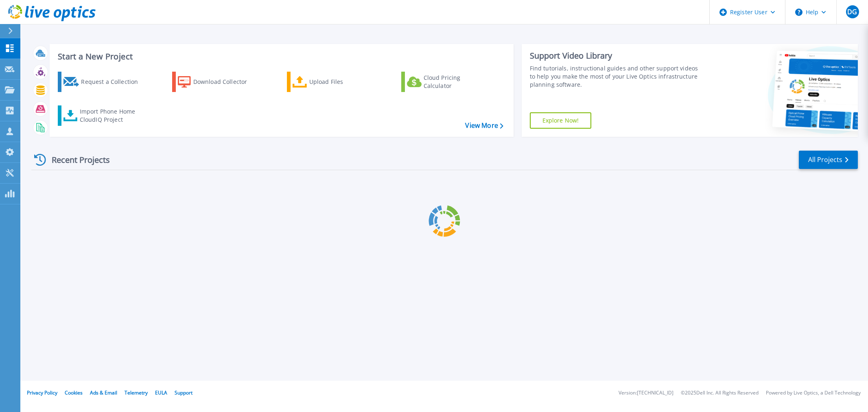  What do you see at coordinates (332, 82) in the screenshot?
I see `a: Upload Files` at bounding box center [332, 82].